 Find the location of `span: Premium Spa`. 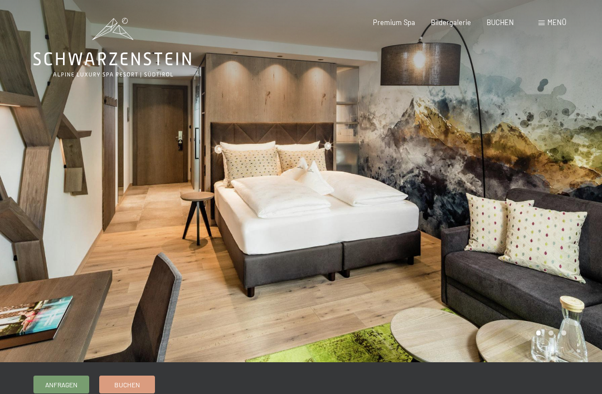

span: Premium Spa is located at coordinates (394, 22).